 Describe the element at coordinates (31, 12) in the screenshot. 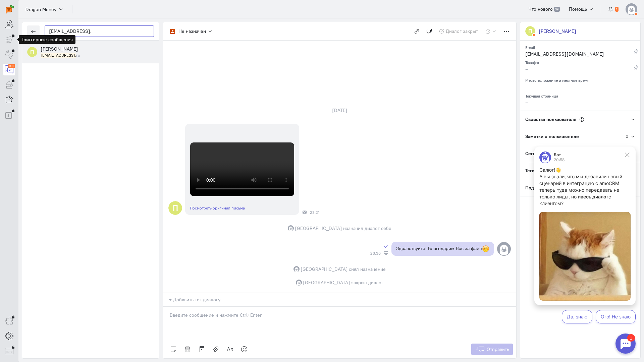

I see `div: Бот` at that location.